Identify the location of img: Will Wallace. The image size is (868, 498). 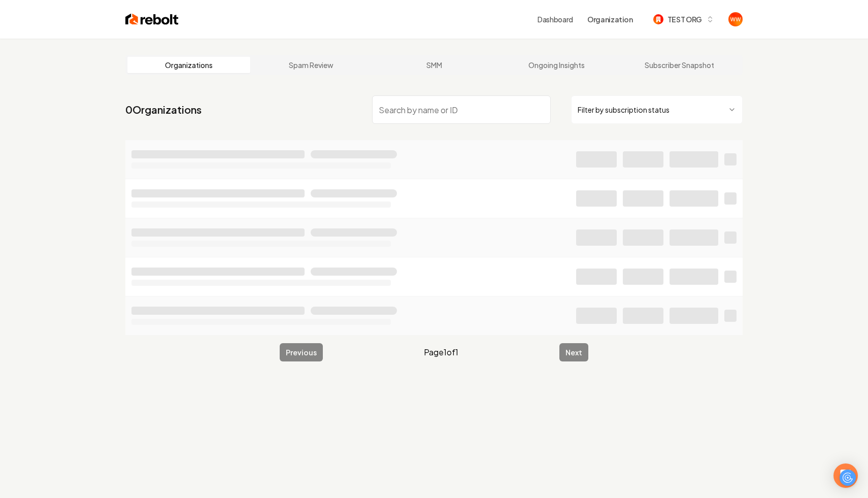
(736, 19).